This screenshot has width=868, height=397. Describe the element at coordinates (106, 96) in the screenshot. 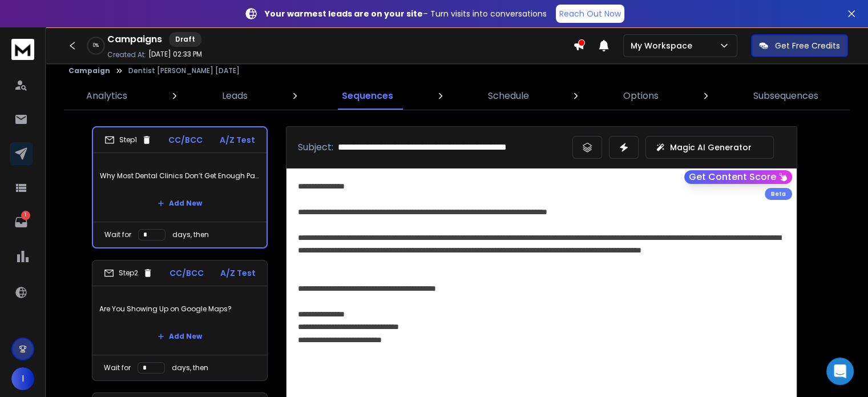

I see `a: Analytics` at that location.